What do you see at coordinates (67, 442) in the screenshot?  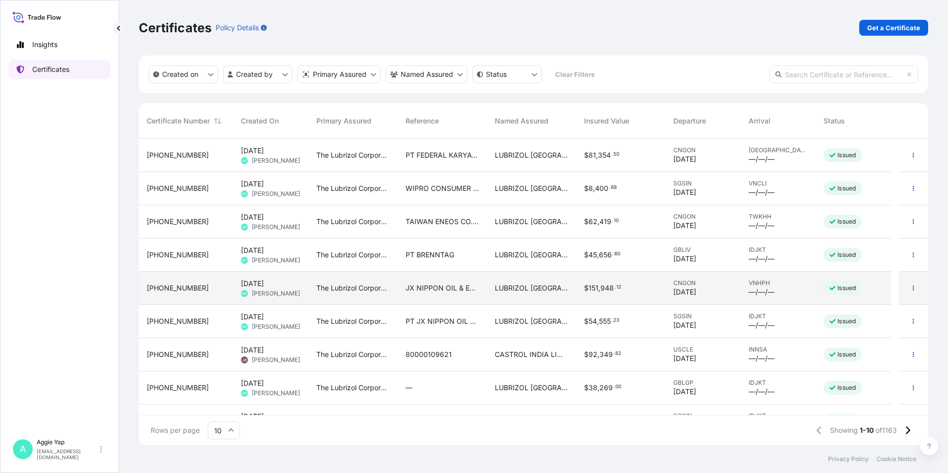 I see `p: Aggie Yap` at bounding box center [67, 442].